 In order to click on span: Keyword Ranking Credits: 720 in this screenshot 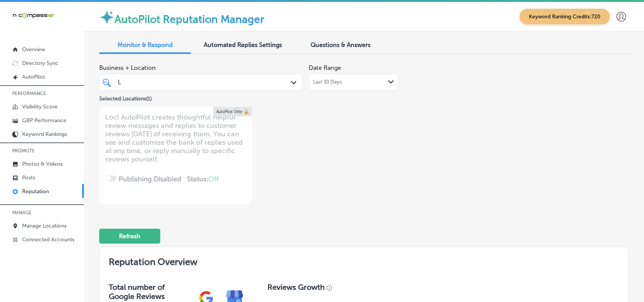, I will do `click(565, 17)`.